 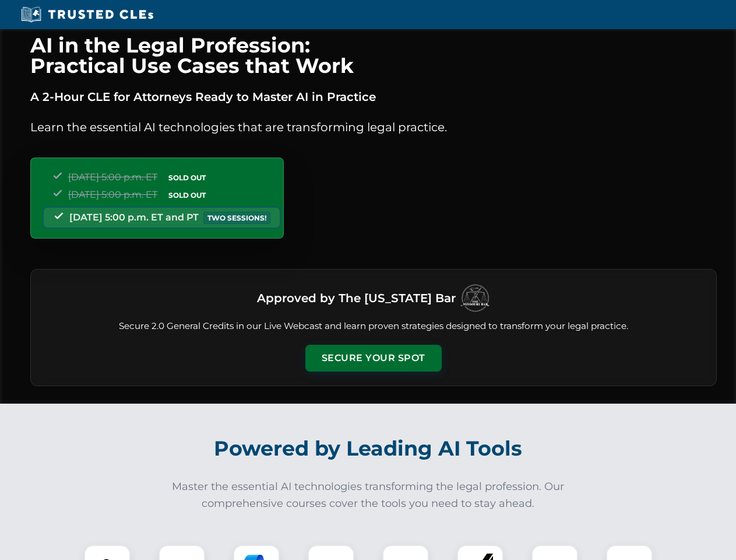 What do you see at coordinates (475, 298) in the screenshot?
I see `img: Logo` at bounding box center [475, 298].